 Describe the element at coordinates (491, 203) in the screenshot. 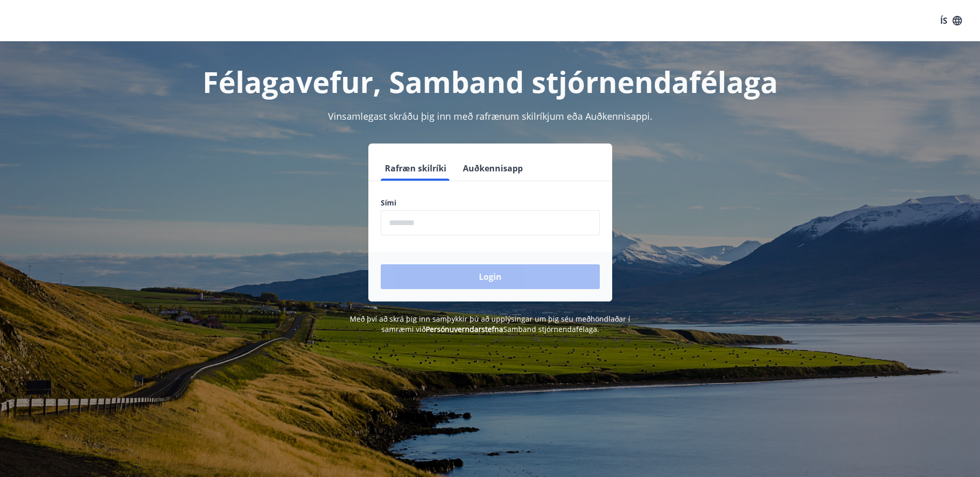

I see `label: Sími` at that location.